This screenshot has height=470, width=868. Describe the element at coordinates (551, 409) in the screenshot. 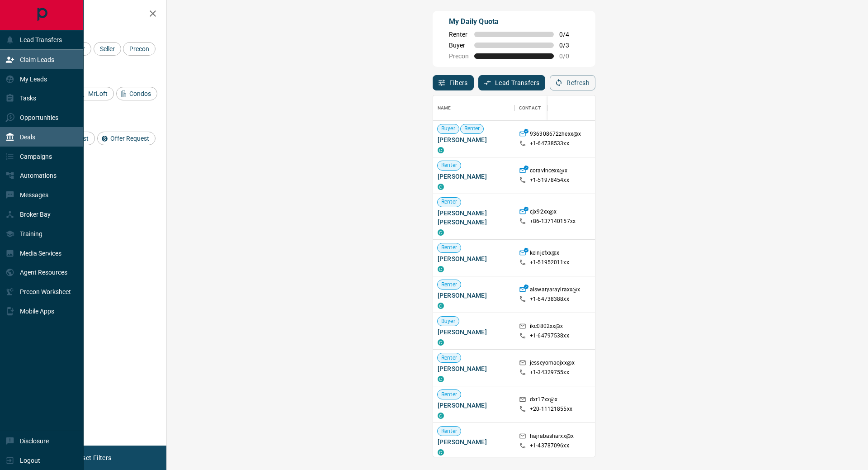

I see `p: +20- 11121855xx` at that location.